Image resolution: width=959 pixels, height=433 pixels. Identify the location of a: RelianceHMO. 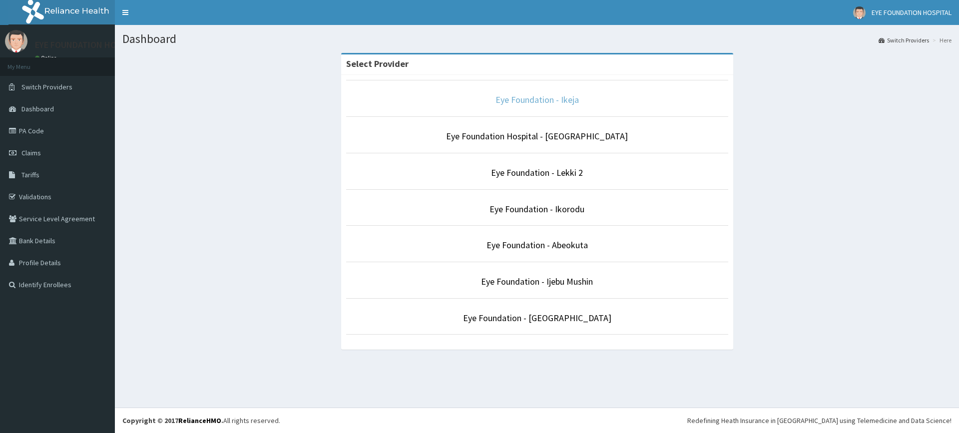
(200, 420).